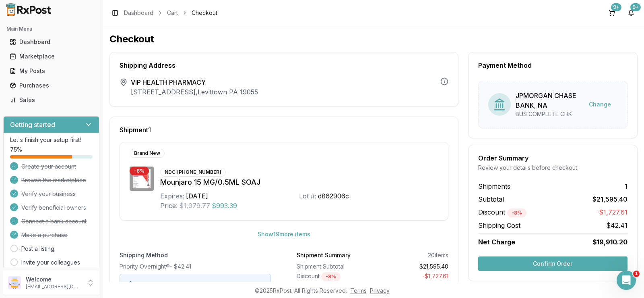  I want to click on p: Welcome, so click(53, 279).